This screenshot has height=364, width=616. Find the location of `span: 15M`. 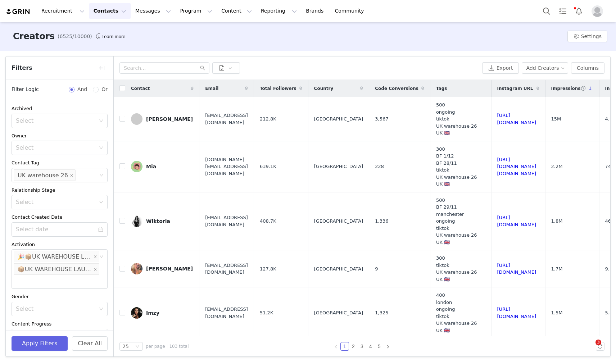

span: 15M is located at coordinates (556, 119).